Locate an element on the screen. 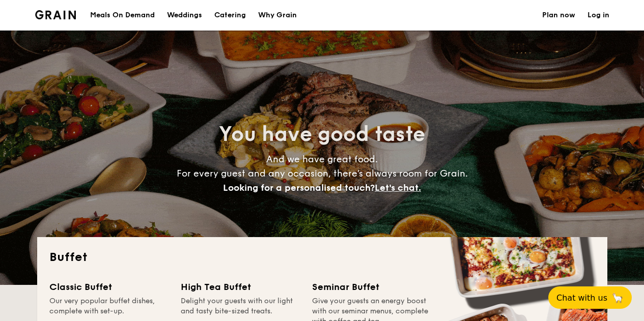 The image size is (644, 321). h2: Buffet is located at coordinates (322, 257).